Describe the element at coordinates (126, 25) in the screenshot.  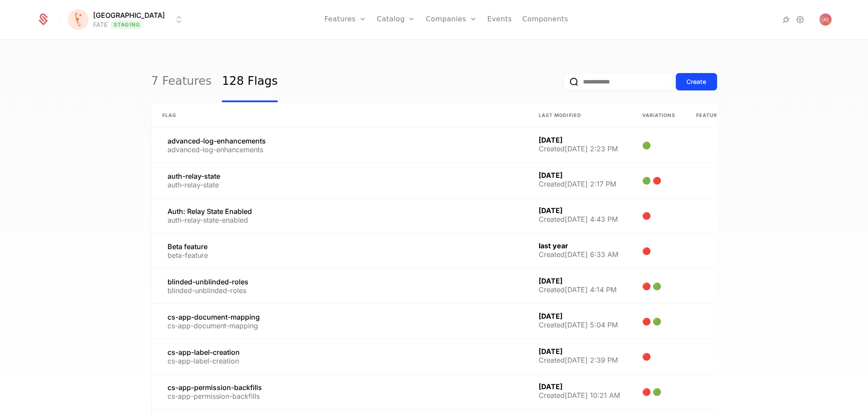
I see `span: Staging` at that location.